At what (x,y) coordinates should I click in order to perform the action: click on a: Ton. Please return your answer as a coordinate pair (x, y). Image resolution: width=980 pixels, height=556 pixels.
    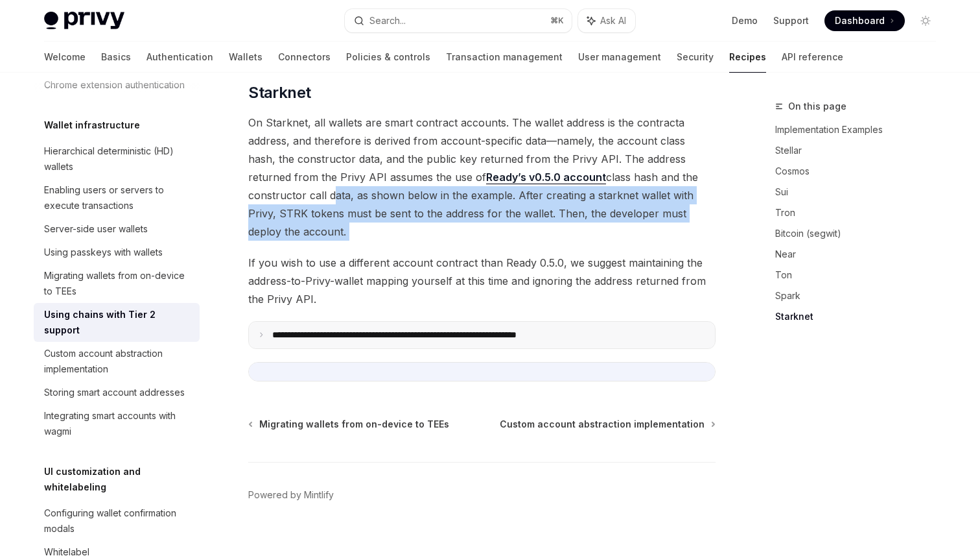
    Looking at the image, I should click on (861, 275).